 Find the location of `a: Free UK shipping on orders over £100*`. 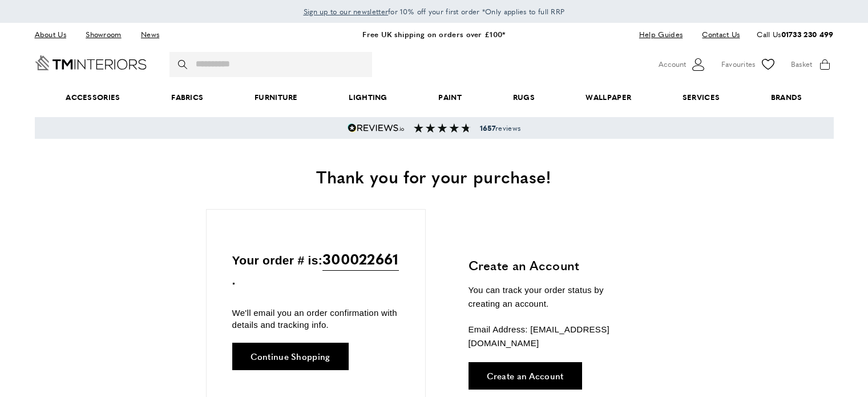

a: Free UK shipping on orders over £100* is located at coordinates (434, 33).